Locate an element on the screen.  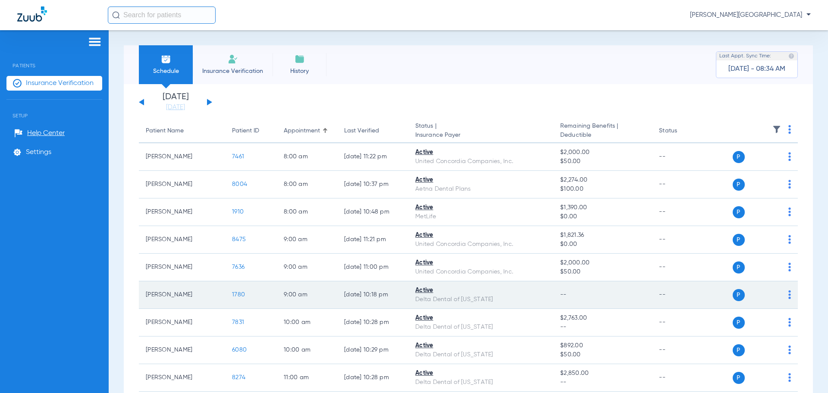
span: 1780 is located at coordinates (238, 294).